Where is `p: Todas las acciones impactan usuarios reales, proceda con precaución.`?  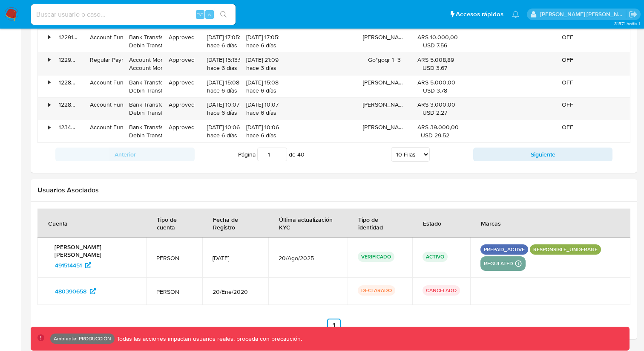
p: Todas las acciones impactan usuarios reales, proceda con precaución. is located at coordinates (208, 339).